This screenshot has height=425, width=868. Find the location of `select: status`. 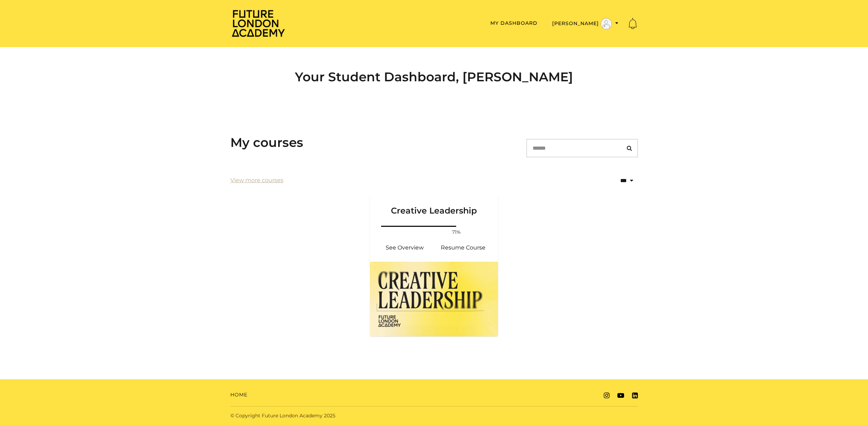

select: status is located at coordinates (618, 181).